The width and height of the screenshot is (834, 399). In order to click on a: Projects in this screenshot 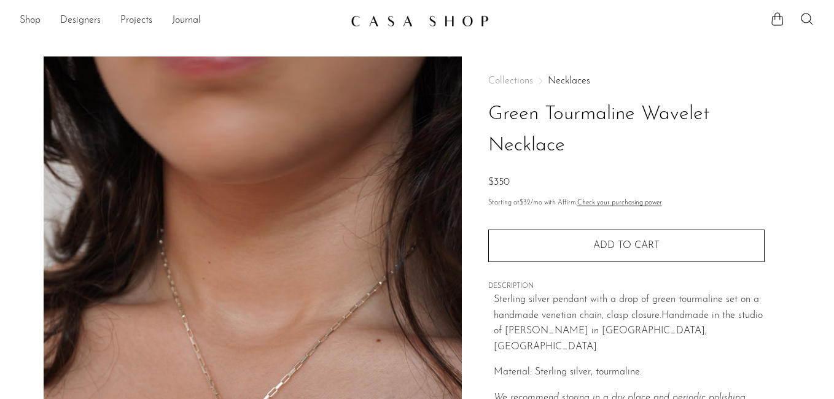, I will do `click(136, 21)`.